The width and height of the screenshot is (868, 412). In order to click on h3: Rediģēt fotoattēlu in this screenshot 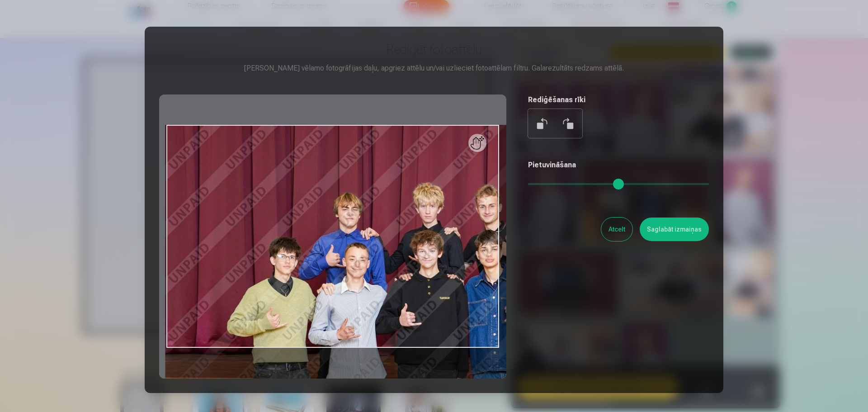, I will do `click(434, 49)`.